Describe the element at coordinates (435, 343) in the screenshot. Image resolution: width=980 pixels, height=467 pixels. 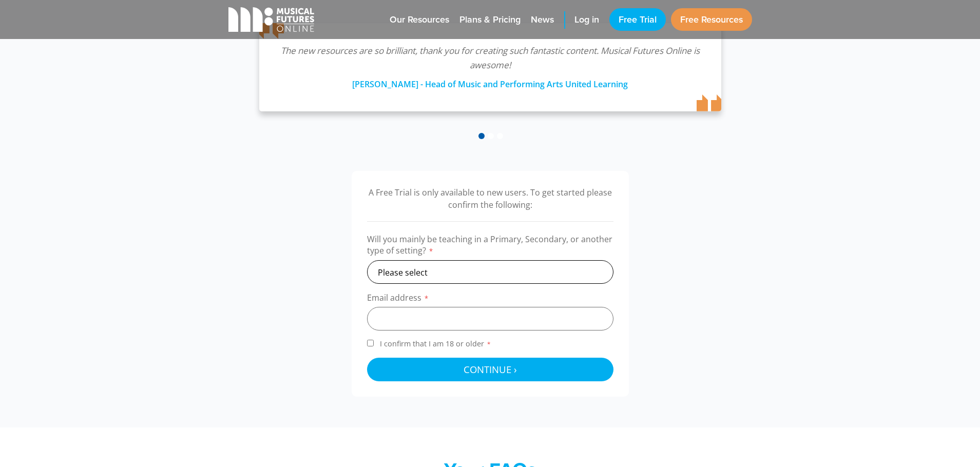
I see `span: I confirm that I am 18 or older` at that location.